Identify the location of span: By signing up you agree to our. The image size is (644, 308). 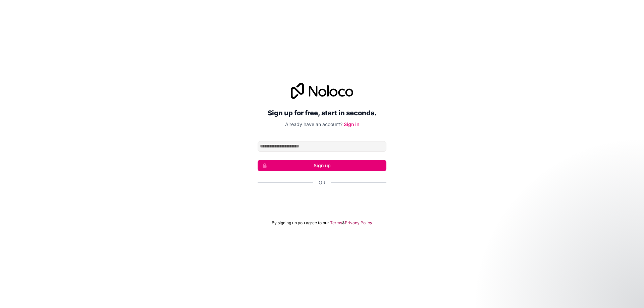
(300, 223).